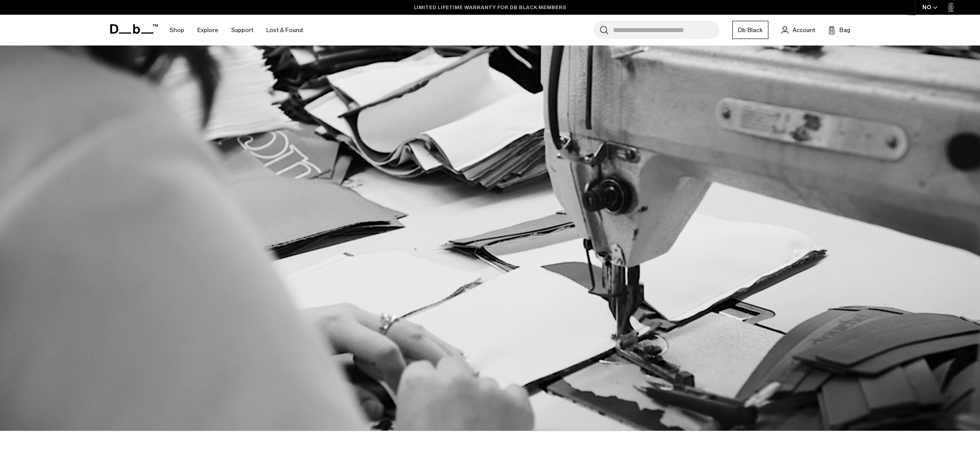  I want to click on a: Shop, so click(177, 30).